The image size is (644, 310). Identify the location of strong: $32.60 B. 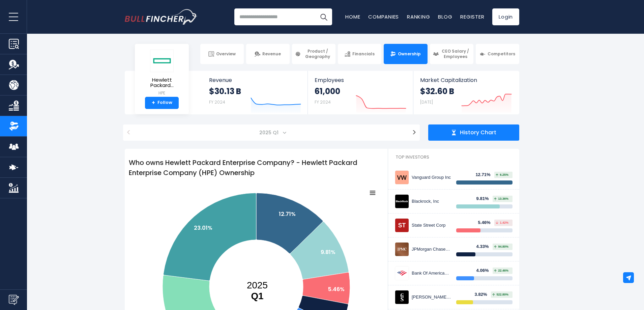
(437, 91).